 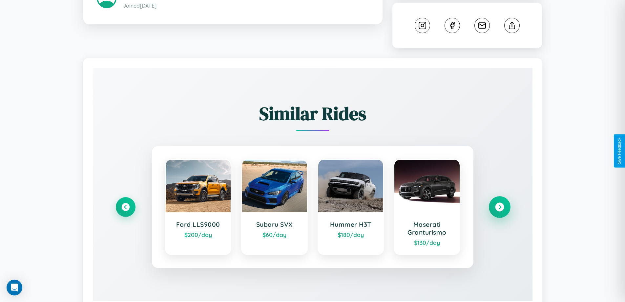 I want to click on a: Subaru SVX$60/day, so click(x=274, y=207).